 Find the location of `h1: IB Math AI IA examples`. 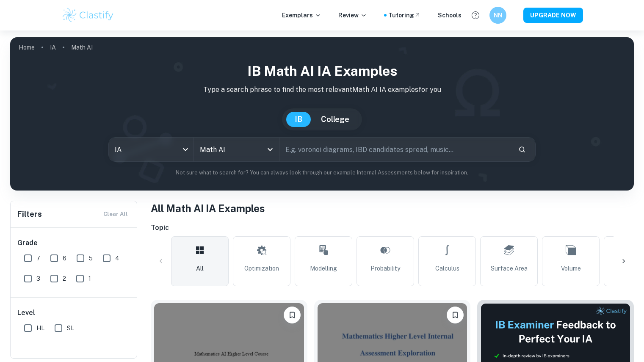

h1: IB Math AI IA examples is located at coordinates (322, 71).